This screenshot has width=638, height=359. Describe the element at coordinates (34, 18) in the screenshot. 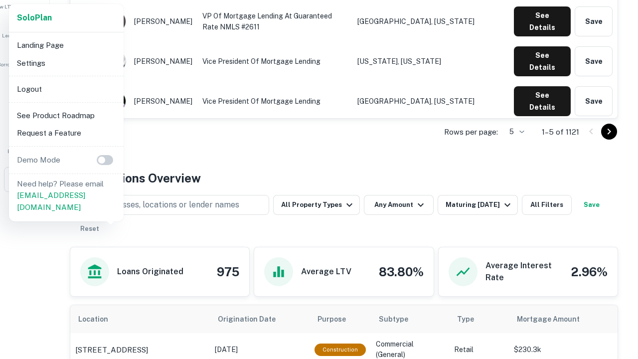

I see `a: SoloPlan` at that location.